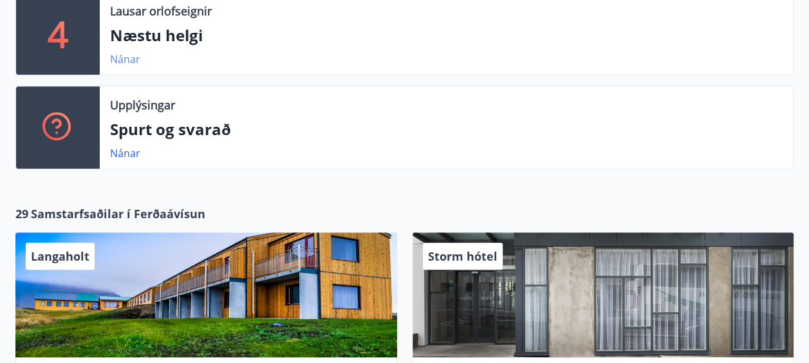  I want to click on span: 29, so click(22, 214).